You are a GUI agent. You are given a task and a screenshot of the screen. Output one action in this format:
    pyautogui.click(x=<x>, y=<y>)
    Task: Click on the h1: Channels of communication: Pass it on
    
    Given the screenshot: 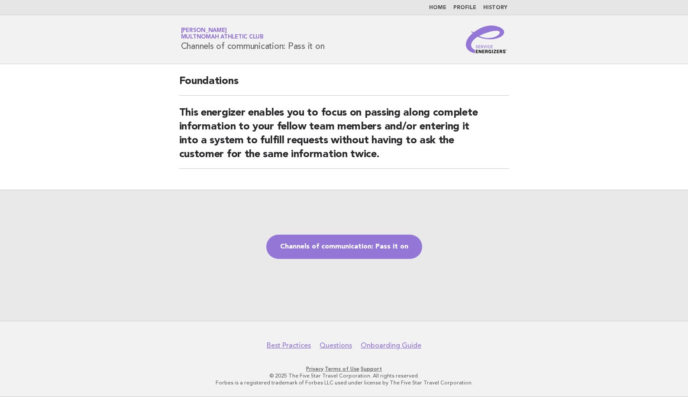 What is the action you would take?
    pyautogui.click(x=253, y=39)
    